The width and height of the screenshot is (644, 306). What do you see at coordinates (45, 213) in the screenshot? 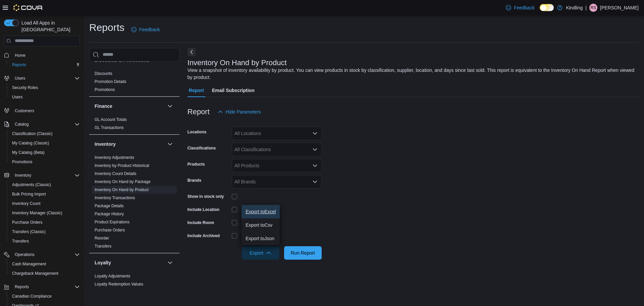
I see `span: Inventory Manager (Classic)` at bounding box center [45, 213].